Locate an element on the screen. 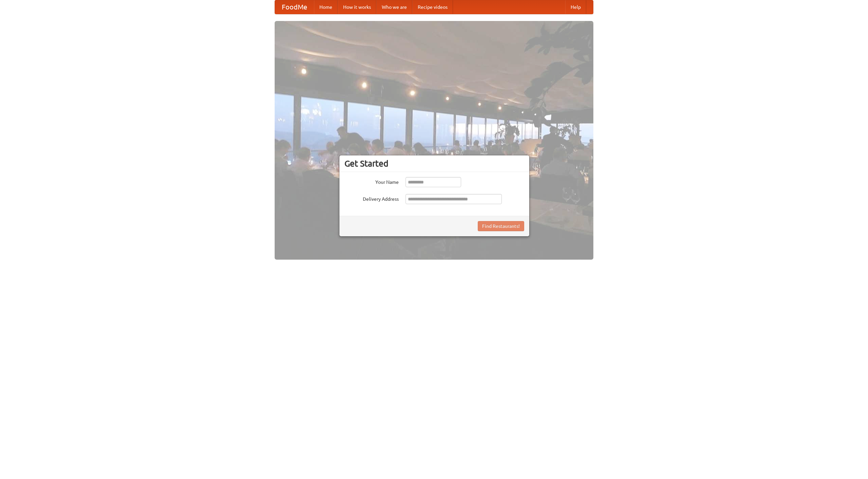 The height and width of the screenshot is (479, 868). a: FoodMe is located at coordinates (295, 7).